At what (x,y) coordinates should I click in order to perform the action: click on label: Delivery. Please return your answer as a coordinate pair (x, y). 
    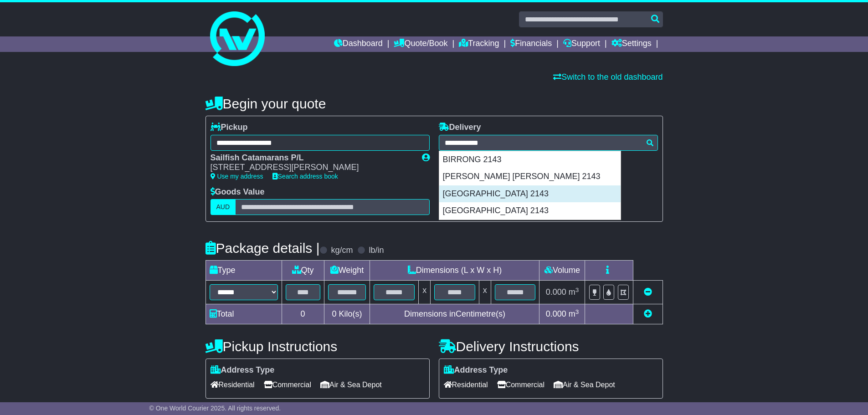
    Looking at the image, I should click on (460, 127).